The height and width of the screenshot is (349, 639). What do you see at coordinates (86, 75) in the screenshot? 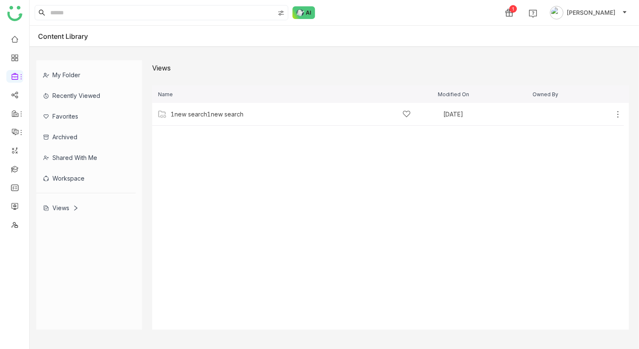
I see `div: My Folder` at bounding box center [86, 75].